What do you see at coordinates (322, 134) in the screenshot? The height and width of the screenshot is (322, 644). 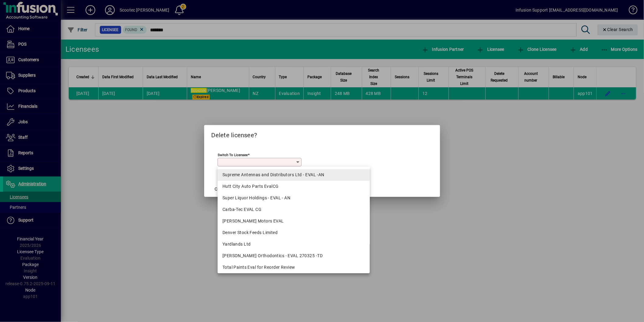 I see `h2: Delete licensee?` at bounding box center [322, 134].